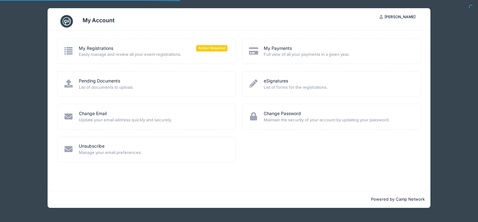  I want to click on a: Unsubscribe, so click(92, 146).